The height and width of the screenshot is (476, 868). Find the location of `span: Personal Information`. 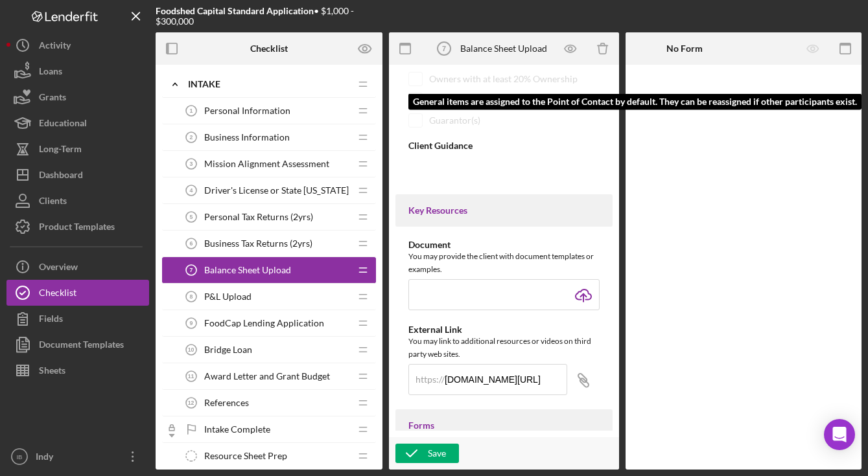

span: Personal Information is located at coordinates (247, 111).